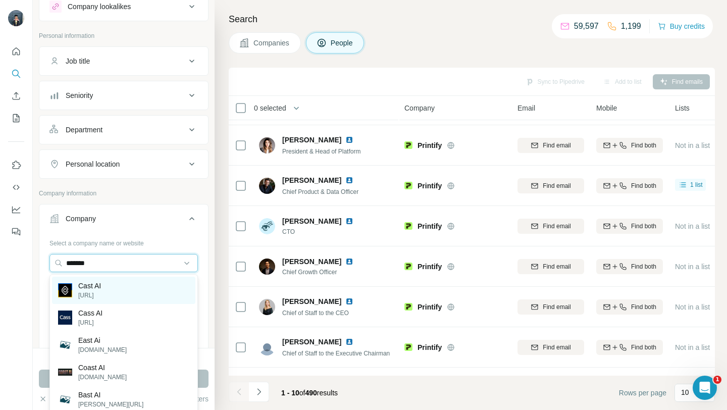  What do you see at coordinates (336, 353) in the screenshot?
I see `span: Chief of Staff to the Executive Chairman` at bounding box center [336, 353].